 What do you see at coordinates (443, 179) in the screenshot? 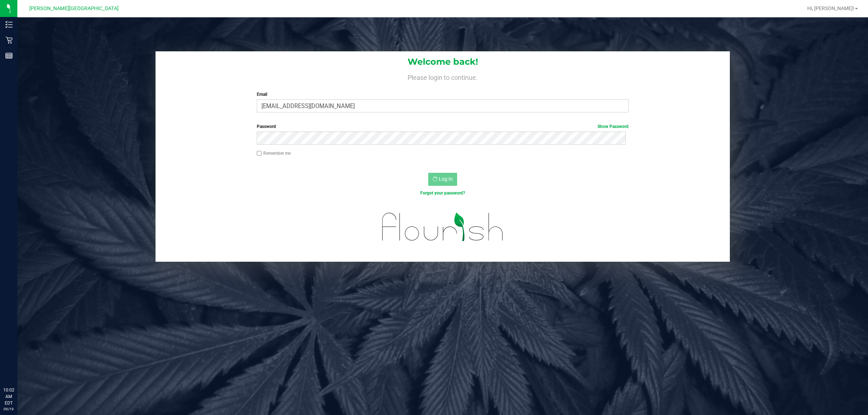
I see `button: Log In` at bounding box center [443, 179].